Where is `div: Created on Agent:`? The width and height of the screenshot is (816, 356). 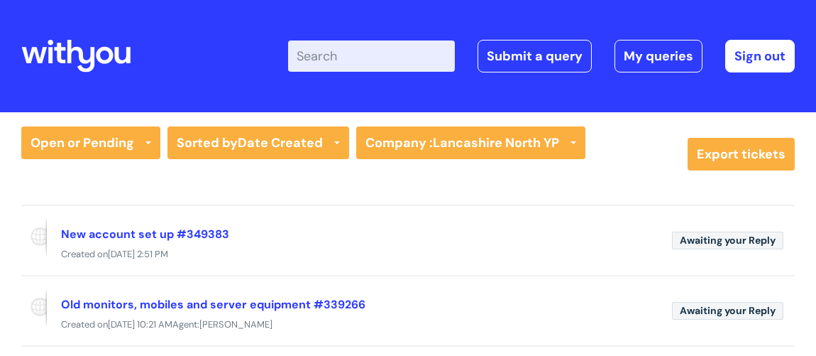 div: Created on Agent: is located at coordinates (408, 324).